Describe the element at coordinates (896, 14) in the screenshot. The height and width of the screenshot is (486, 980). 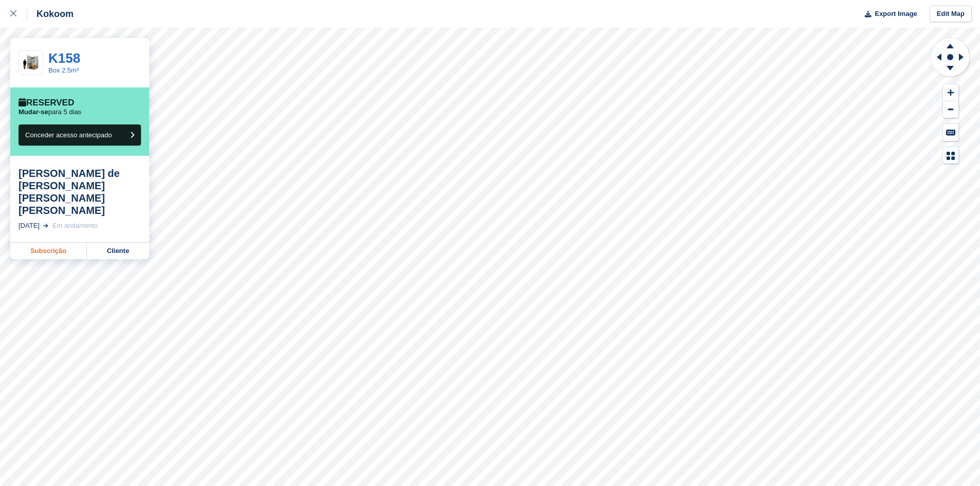
I see `span: Export Image` at that location.